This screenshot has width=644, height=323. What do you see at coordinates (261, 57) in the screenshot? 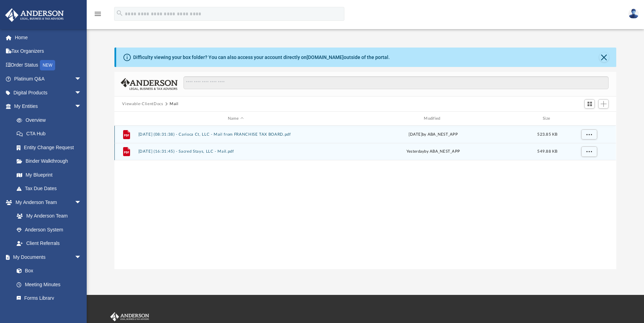
I see `div: Difficulty viewing your box folder? You can also access your account directly on outside of the p...` at bounding box center [261, 57].